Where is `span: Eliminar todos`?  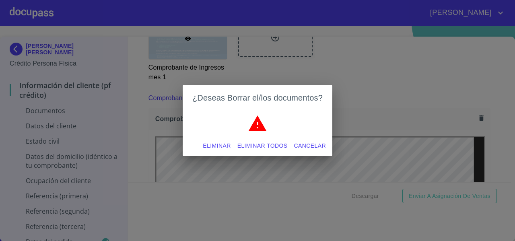
span: Eliminar todos is located at coordinates (262, 146).